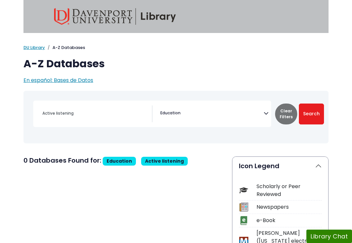  I want to click on span: 0 Databases Found for:, so click(62, 160).